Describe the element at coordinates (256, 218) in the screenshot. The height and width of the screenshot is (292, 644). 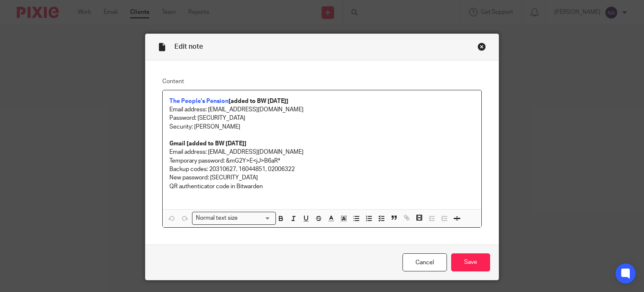
I see `input: Search for option` at that location.